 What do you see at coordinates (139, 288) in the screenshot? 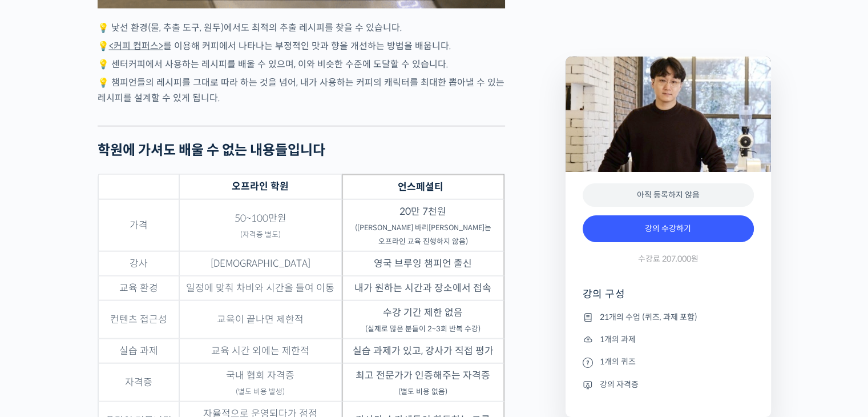
I see `td: 교육 환경` at bounding box center [139, 288].